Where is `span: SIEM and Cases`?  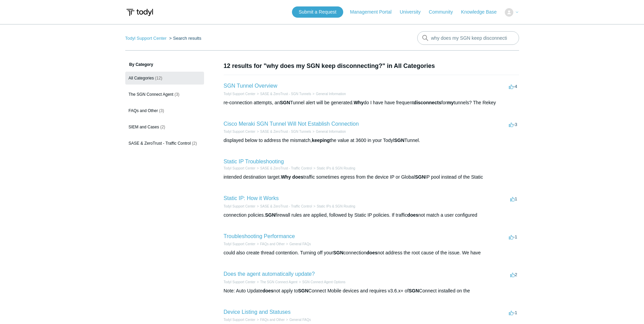 span: SIEM and Cases is located at coordinates (144, 127).